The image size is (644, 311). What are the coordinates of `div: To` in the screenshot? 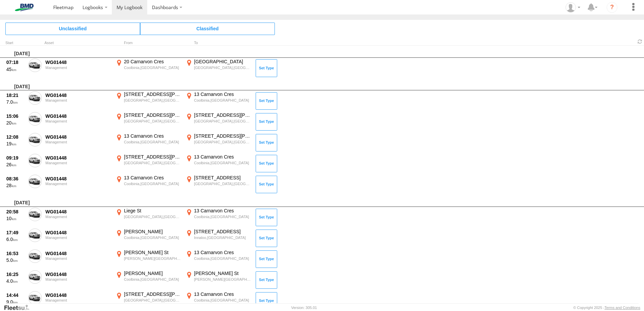 It's located at (218, 43).